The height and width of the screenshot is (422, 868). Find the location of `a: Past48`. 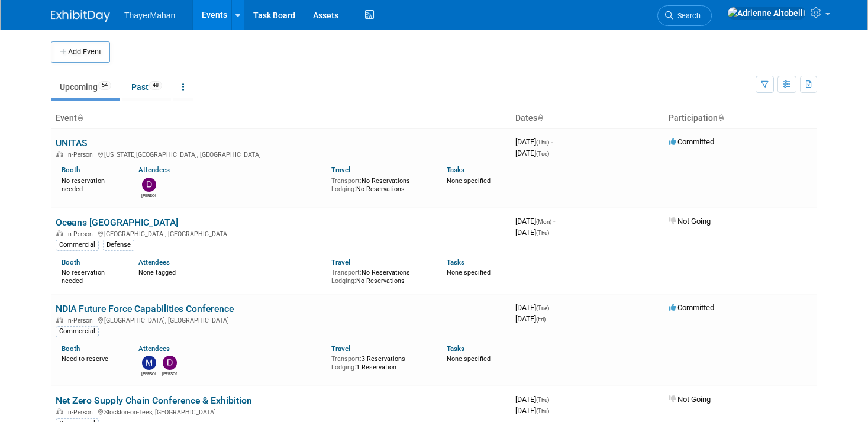

a: Past48 is located at coordinates (146, 87).